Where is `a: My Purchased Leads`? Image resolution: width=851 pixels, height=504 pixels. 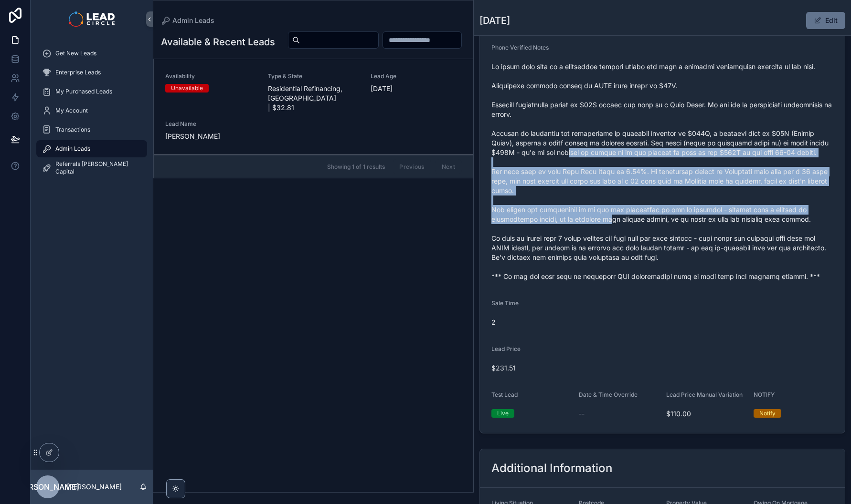 a: My Purchased Leads is located at coordinates (91, 91).